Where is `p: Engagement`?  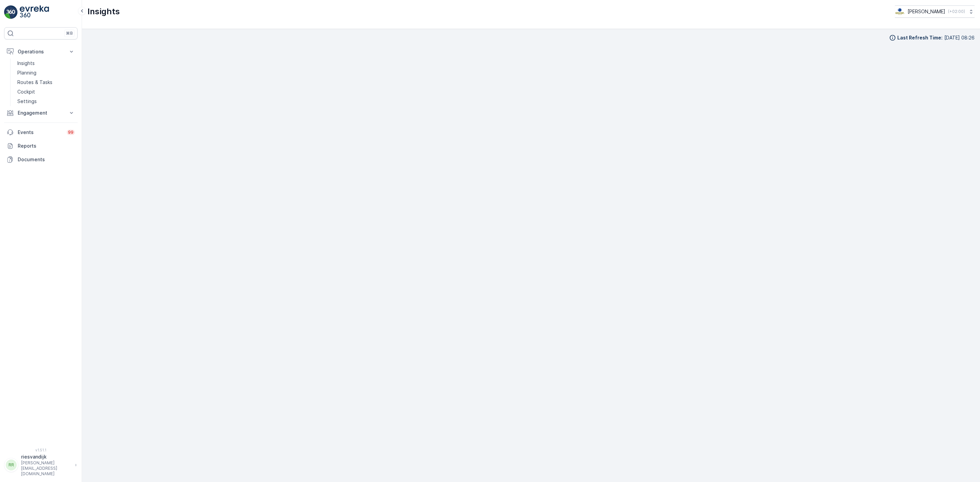 p: Engagement is located at coordinates (41, 113).